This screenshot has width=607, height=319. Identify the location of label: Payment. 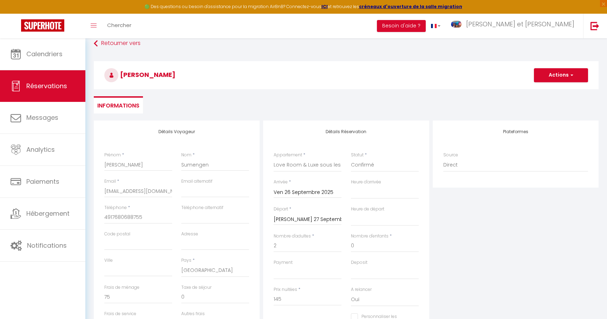
(283, 262).